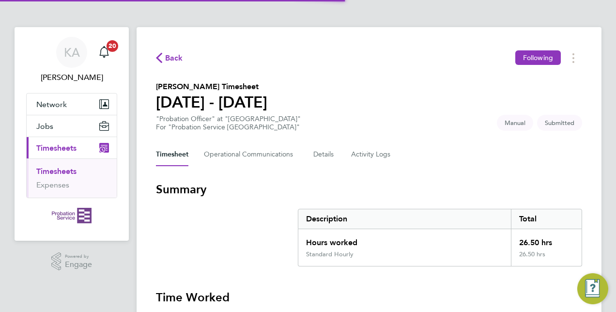  What do you see at coordinates (53, 185) in the screenshot?
I see `a: Expenses` at bounding box center [53, 185].